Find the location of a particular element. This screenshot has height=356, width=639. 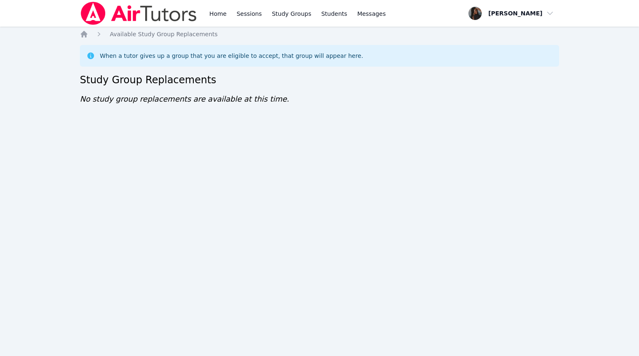

div: When a tutor gives up a group that you are eligible to accept, that group will appear here. is located at coordinates (231, 56).